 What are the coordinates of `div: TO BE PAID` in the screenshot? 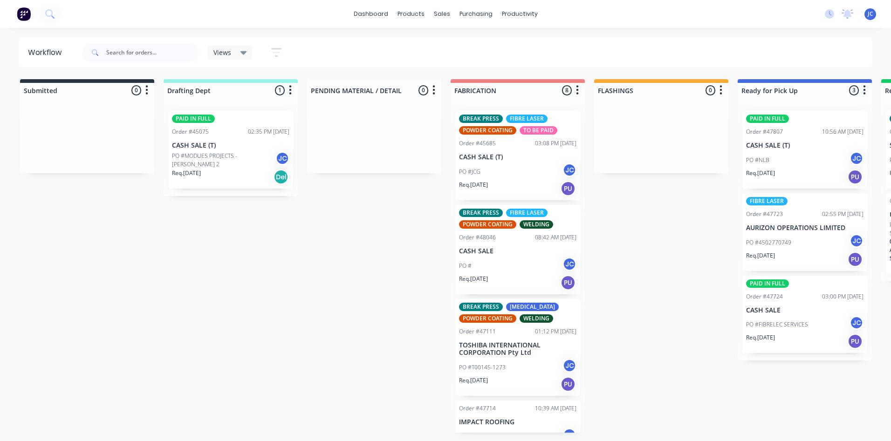 It's located at (538, 130).